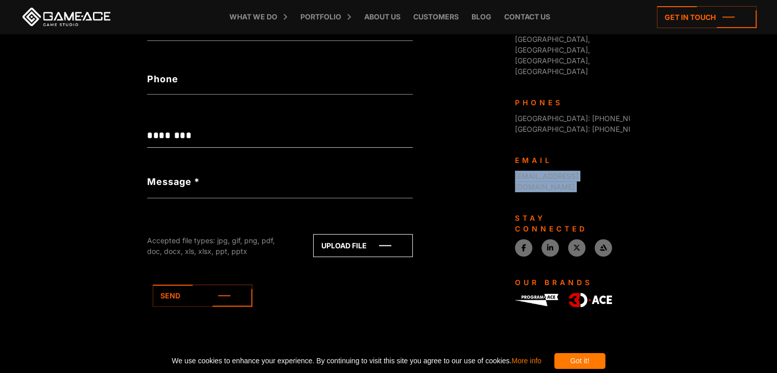 The image size is (777, 373). Describe the element at coordinates (580, 361) in the screenshot. I see `div: Got it!` at that location.